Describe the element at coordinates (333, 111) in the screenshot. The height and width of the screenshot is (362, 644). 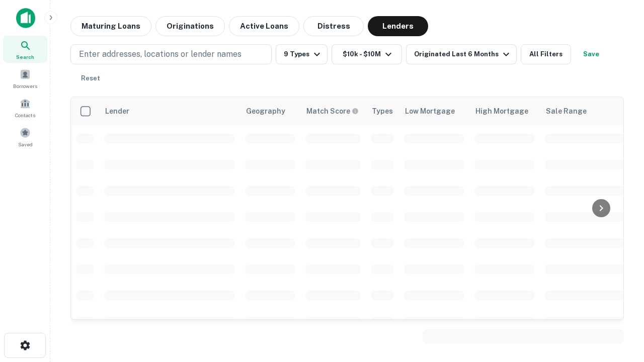
I see `th: Capitalize uses an advanced AI algorithm to match your search with the best lender. The match sco...` at that location.